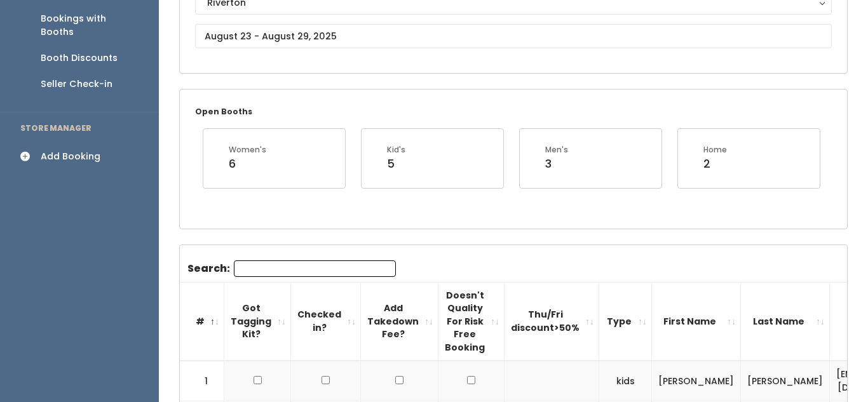 The width and height of the screenshot is (868, 402). What do you see at coordinates (557, 150) in the screenshot?
I see `div: Men's` at bounding box center [557, 150].